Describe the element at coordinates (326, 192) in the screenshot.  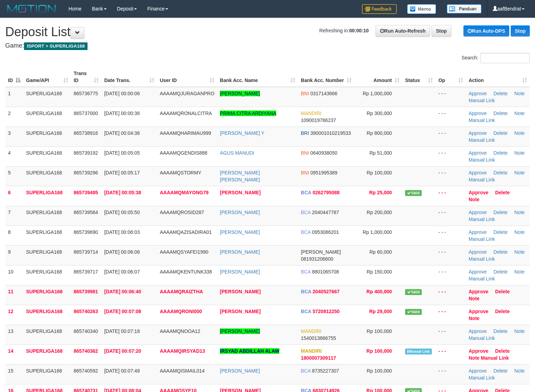
I see `span: Copy 0262795088 to clipboard` at that location.